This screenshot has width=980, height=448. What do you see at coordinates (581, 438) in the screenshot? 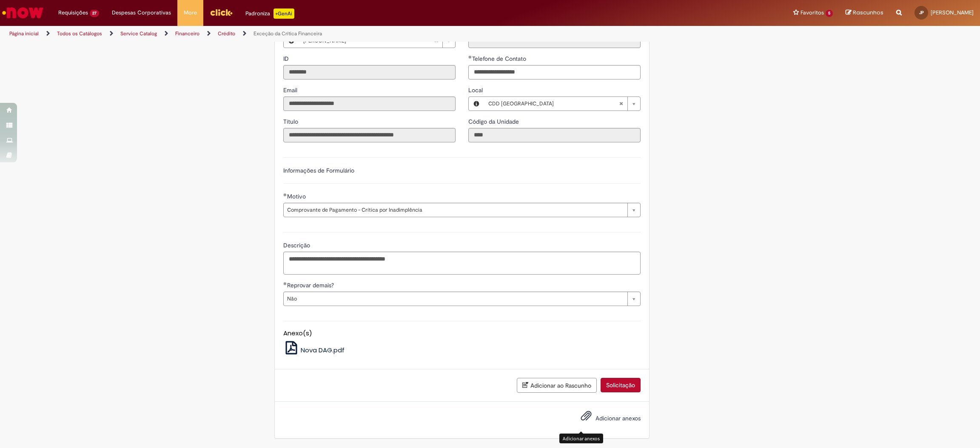
I see `div: Adicionar anexos` at bounding box center [581, 438].